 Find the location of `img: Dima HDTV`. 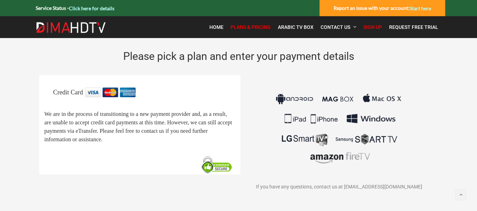

img: Dima HDTV is located at coordinates (71, 28).